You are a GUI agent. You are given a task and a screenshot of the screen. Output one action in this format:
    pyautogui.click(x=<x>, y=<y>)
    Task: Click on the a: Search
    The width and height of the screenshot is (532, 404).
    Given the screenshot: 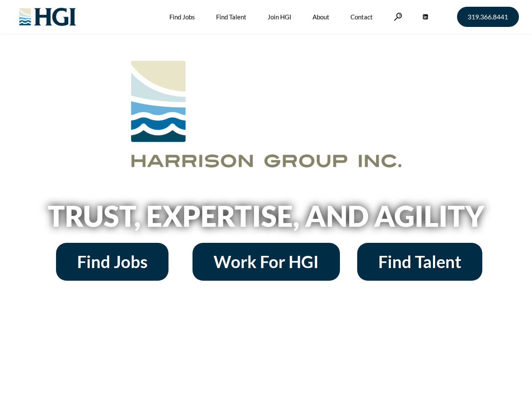 What is the action you would take?
    pyautogui.click(x=398, y=17)
    